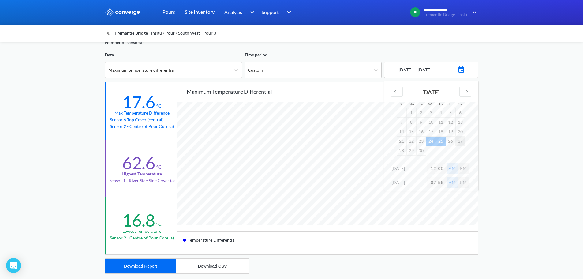 The image size is (583, 279). I want to click on div: Highest temperature, so click(142, 174).